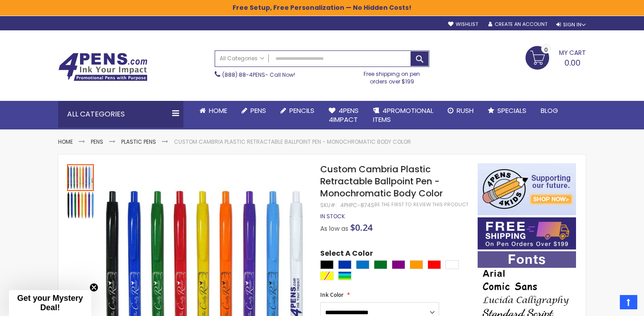  What do you see at coordinates (344, 114) in the screenshot?
I see `span: 4Pens 4impact` at bounding box center [344, 114].